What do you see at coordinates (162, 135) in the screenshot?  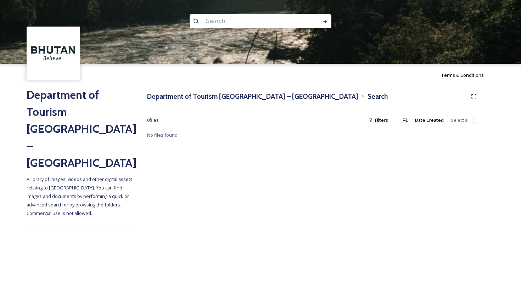 I see `span: No files found` at bounding box center [162, 135].